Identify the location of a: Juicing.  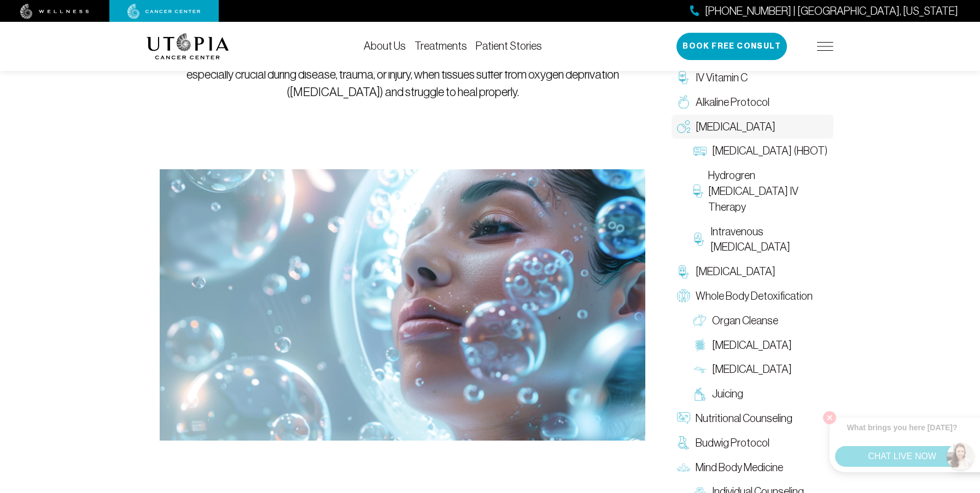
(761, 394).